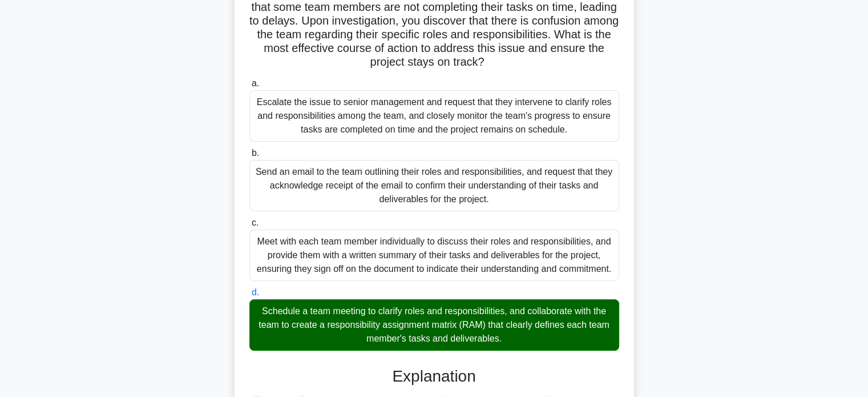  What do you see at coordinates (255, 152) in the screenshot?
I see `span: b.` at bounding box center [255, 152].